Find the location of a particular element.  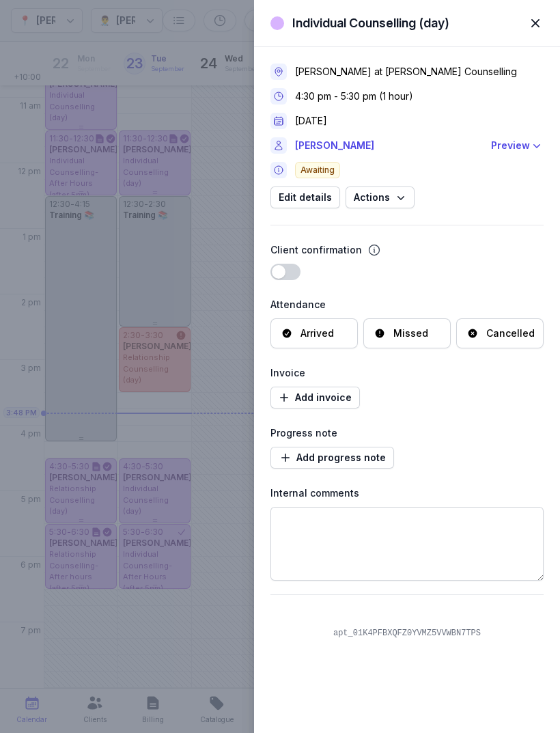

span: Edit details is located at coordinates (305, 198).